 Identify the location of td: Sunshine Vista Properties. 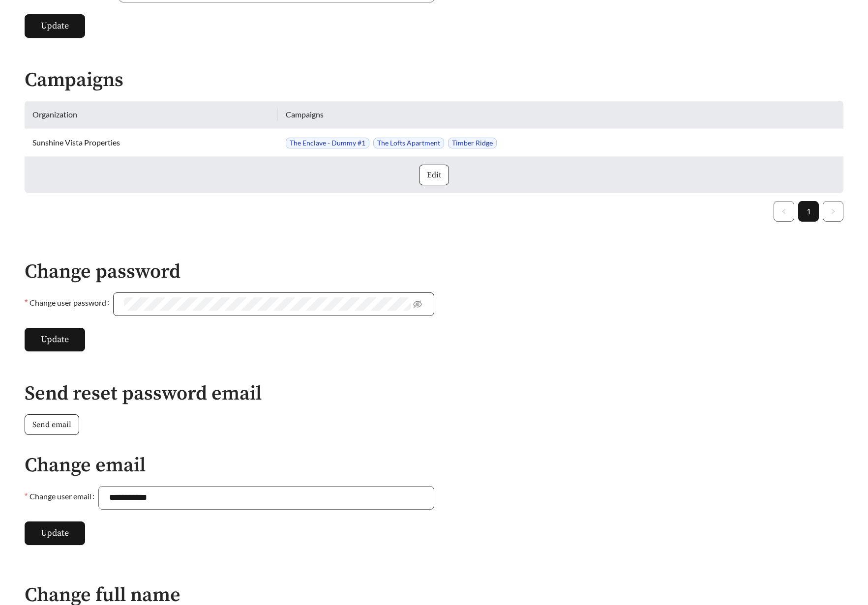
(151, 143).